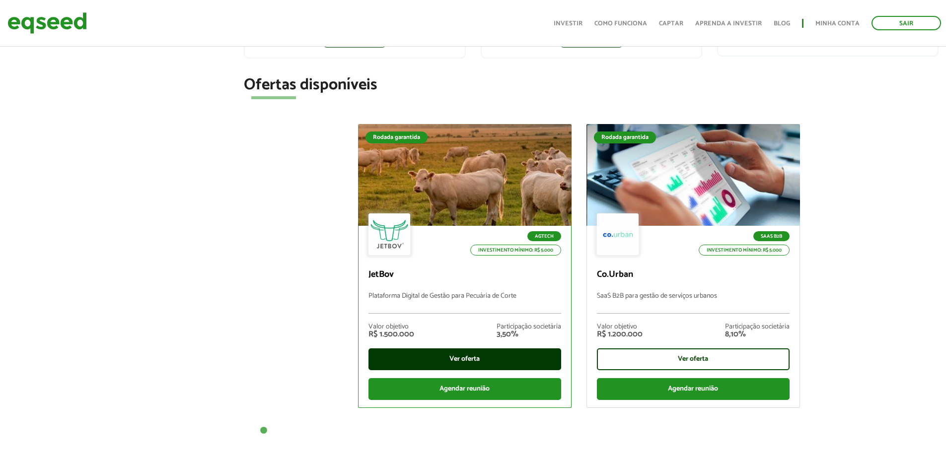 The image size is (946, 456). What do you see at coordinates (906, 23) in the screenshot?
I see `a: Sair` at bounding box center [906, 23].